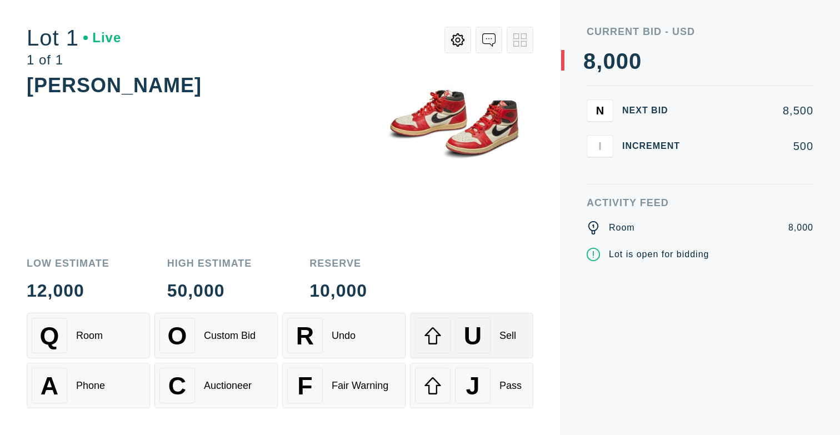 The width and height of the screenshot is (840, 435). What do you see at coordinates (74, 38) in the screenshot?
I see `div: Lot 1` at bounding box center [74, 38].